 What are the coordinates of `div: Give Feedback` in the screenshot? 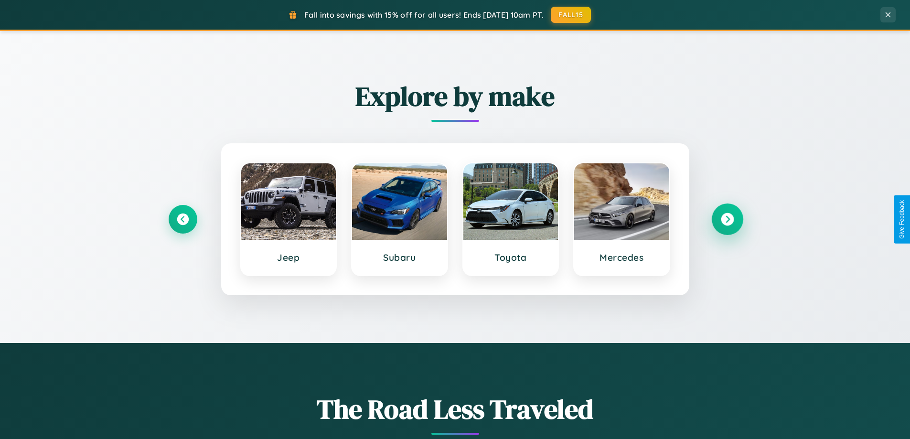 It's located at (902, 219).